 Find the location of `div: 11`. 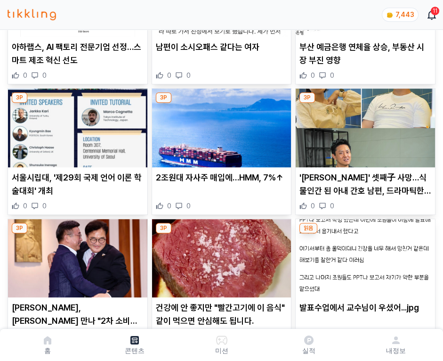

div: 11 is located at coordinates (435, 11).